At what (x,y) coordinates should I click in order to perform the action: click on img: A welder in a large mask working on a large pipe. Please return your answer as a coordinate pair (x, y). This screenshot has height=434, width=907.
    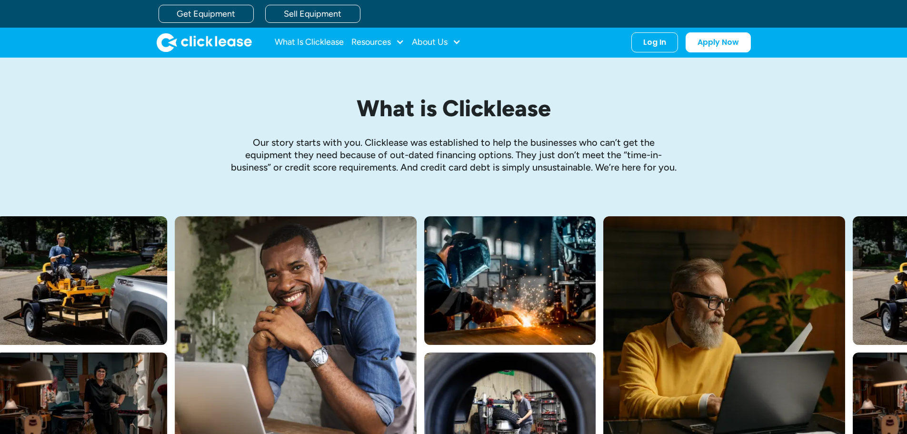
    Looking at the image, I should click on (510, 280).